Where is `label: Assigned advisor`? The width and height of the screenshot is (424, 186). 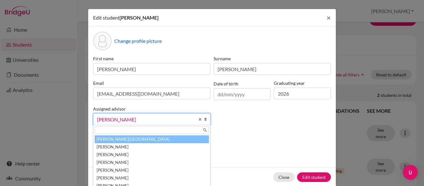 label: Assigned advisor is located at coordinates (109, 109).